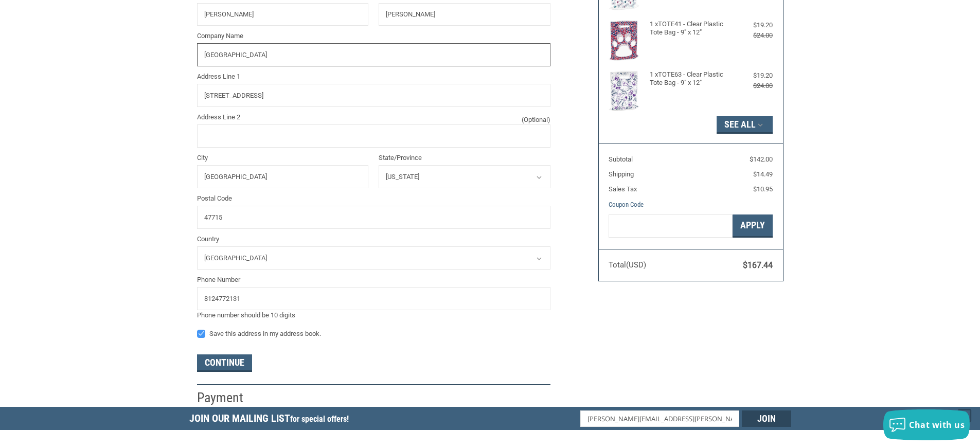  I want to click on a: Coupon Code, so click(626, 204).